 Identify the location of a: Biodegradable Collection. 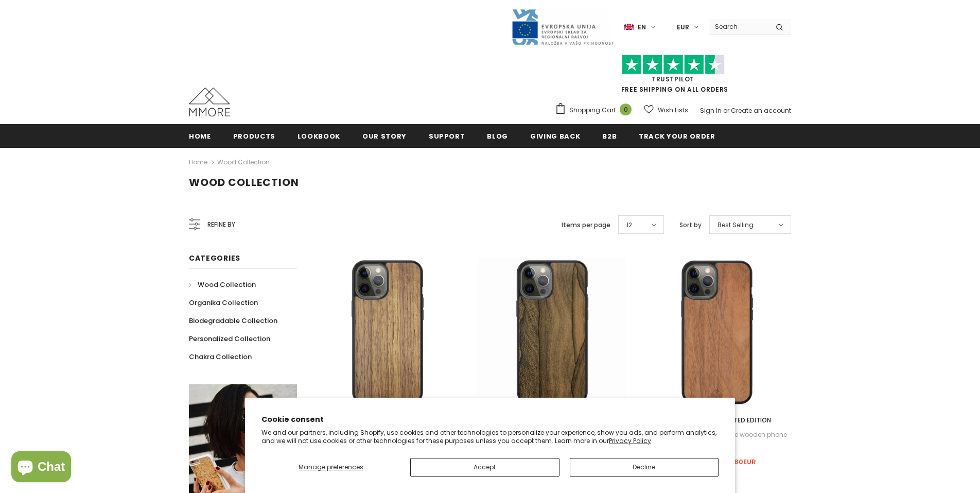
(233, 320).